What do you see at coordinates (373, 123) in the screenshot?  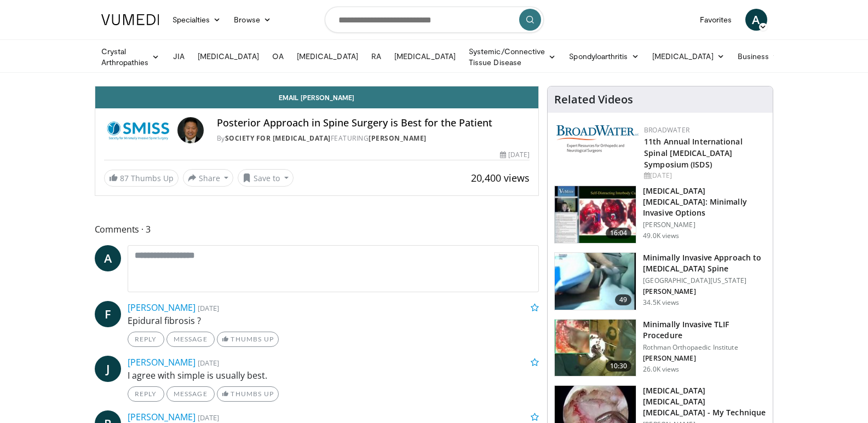 I see `h4: Posterior Approach in Spine Surgery is Best for the Patient` at bounding box center [373, 123].